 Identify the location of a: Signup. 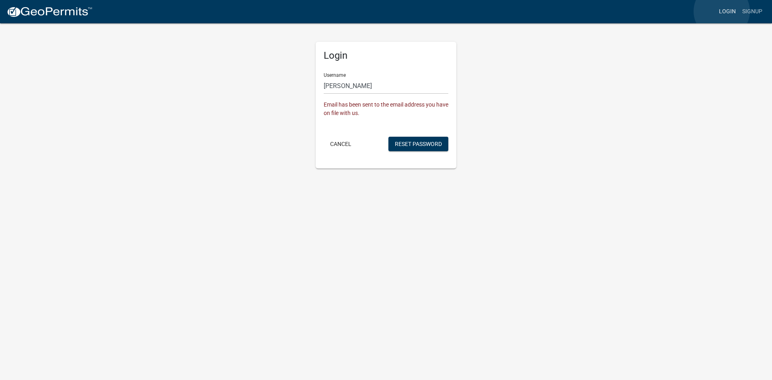
(752, 12).